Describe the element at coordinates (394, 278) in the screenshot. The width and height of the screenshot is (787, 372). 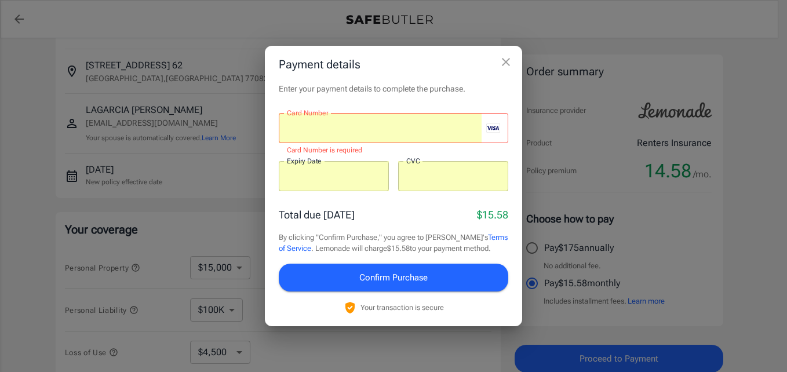
I see `button: Confirm Purchase` at that location.